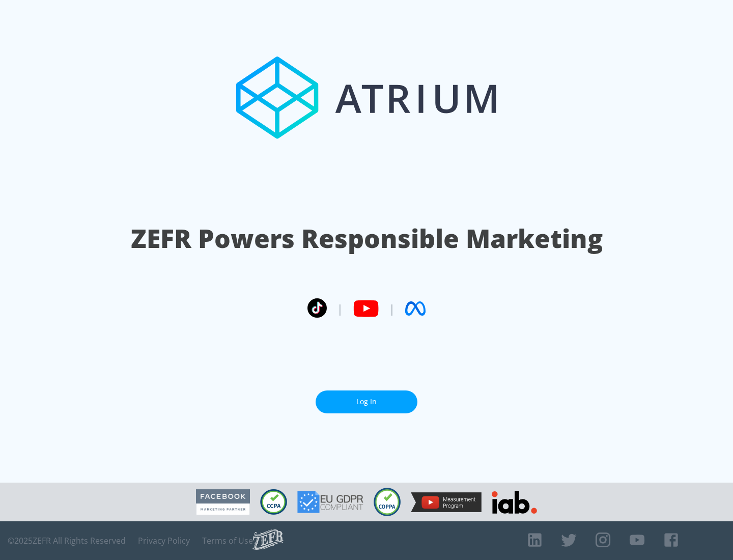 This screenshot has width=733, height=560. What do you see at coordinates (223, 502) in the screenshot?
I see `img: Facebook Marketing Partner` at bounding box center [223, 502].